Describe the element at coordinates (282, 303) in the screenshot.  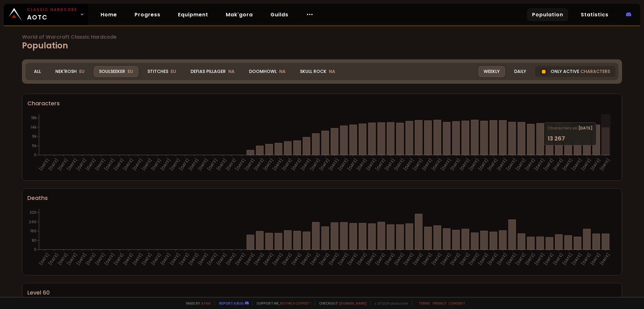
I see `span: Support me,` at that location.